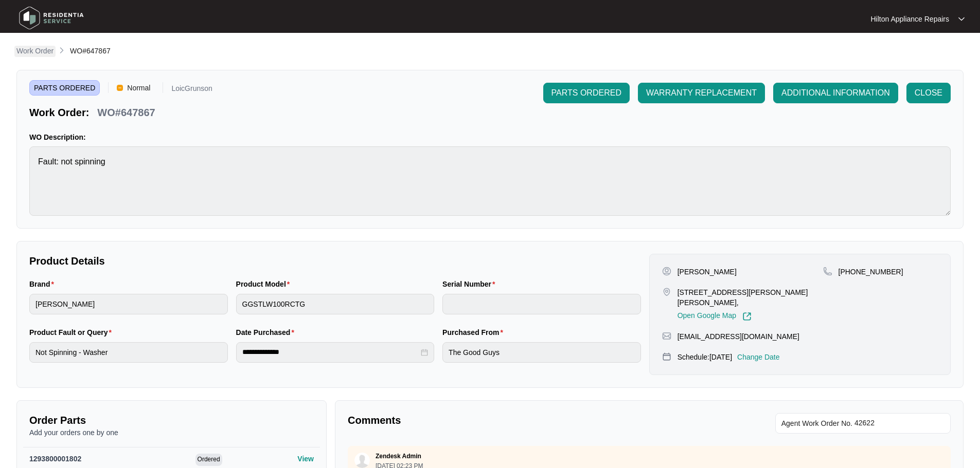 Image resolution: width=980 pixels, height=468 pixels. What do you see at coordinates (265, 284) in the screenshot?
I see `label: Product Model` at bounding box center [265, 284].